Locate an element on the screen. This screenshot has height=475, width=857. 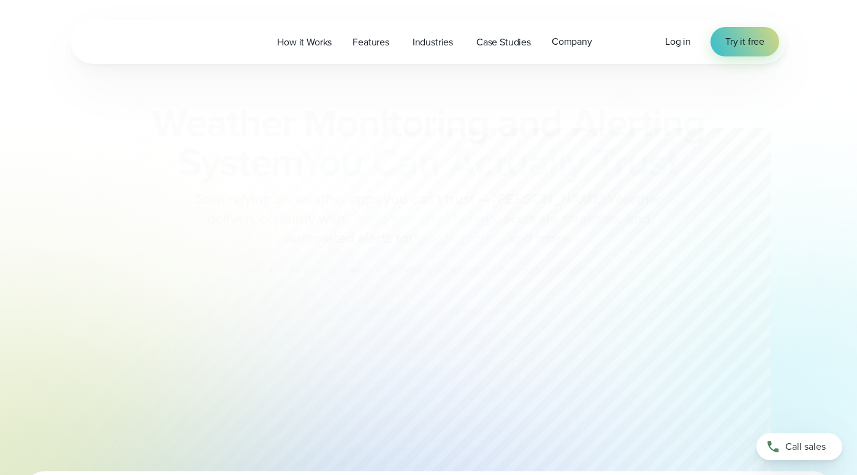
span: Features is located at coordinates (371, 42).